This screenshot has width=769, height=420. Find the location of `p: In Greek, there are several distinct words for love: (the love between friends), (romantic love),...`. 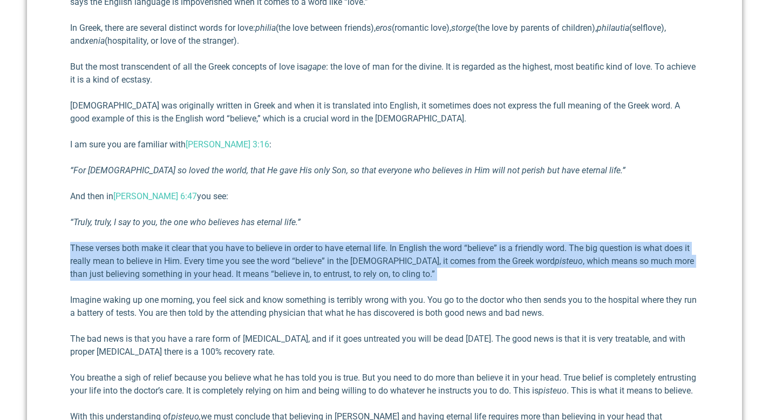

p: In Greek, there are several distinct words for love: (the love between friends), (romantic love),... is located at coordinates (384, 35).